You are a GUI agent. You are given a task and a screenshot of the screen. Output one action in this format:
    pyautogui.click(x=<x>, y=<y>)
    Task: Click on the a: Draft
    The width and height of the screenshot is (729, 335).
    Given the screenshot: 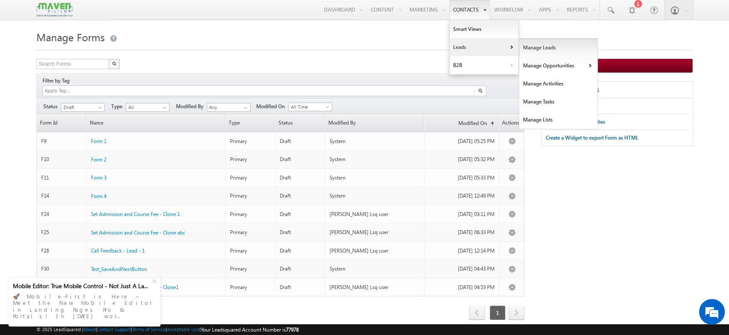 What is the action you would take?
    pyautogui.click(x=83, y=107)
    